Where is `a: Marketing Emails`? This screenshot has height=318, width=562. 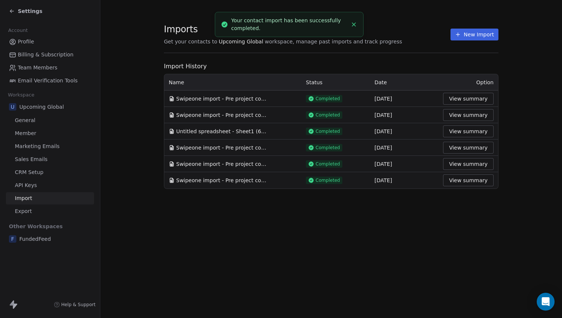 a: Marketing Emails is located at coordinates (50, 146).